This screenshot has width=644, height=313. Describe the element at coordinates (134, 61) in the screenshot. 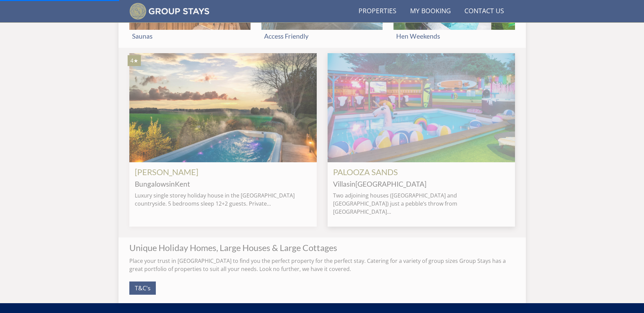

I see `span: BELLUS has a 4 star rating under the Quality in Tourism Scheme` at that location.